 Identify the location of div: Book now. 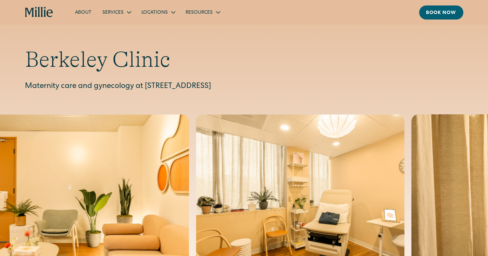
(441, 13).